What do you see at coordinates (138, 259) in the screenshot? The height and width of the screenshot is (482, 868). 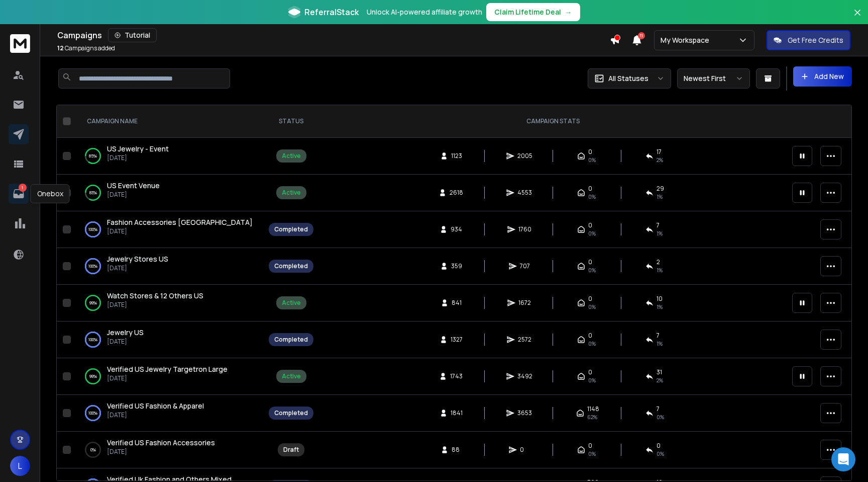 I see `span: Jewelry Stores US` at bounding box center [138, 259].